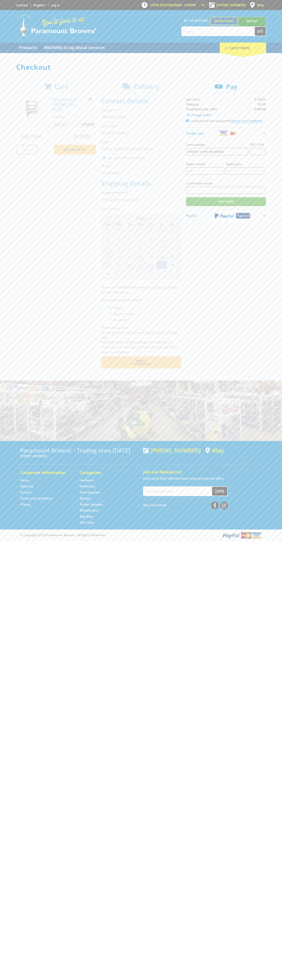 This screenshot has height=980, width=282. Describe the element at coordinates (247, 121) in the screenshot. I see `a: Terms and Conditions` at that location.